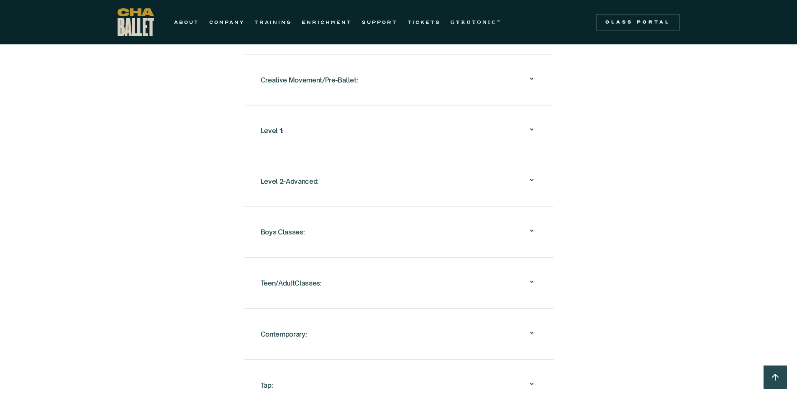  What do you see at coordinates (638, 22) in the screenshot?
I see `div: Class Portal` at bounding box center [638, 22].